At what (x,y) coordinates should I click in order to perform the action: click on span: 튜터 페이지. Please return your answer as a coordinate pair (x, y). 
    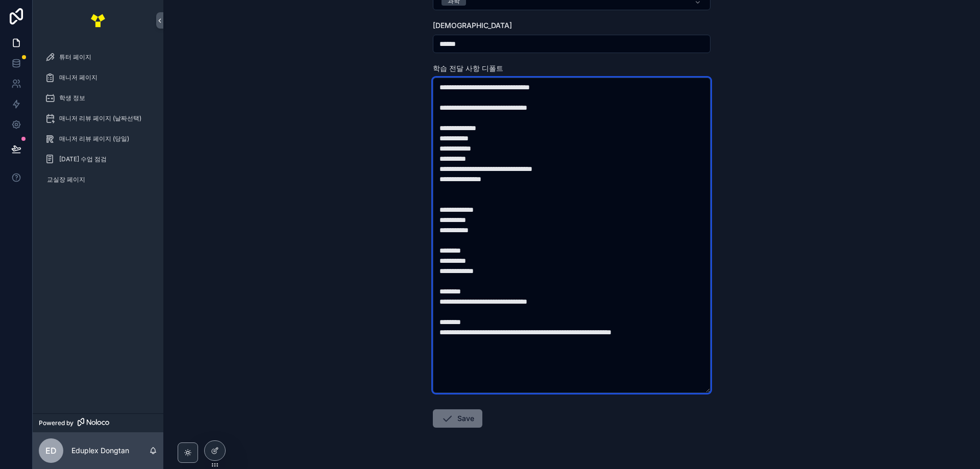
    Looking at the image, I should click on (75, 57).